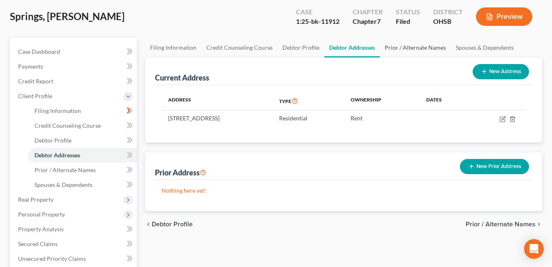  What do you see at coordinates (379, 21) in the screenshot?
I see `span: 7` at bounding box center [379, 21].